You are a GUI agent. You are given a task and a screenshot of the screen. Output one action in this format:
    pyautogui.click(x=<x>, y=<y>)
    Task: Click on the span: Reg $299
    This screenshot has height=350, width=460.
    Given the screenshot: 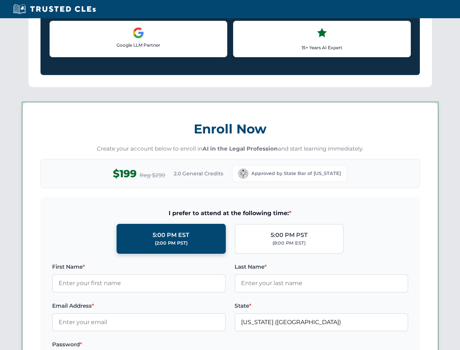 What is the action you would take?
    pyautogui.click(x=152, y=175)
    